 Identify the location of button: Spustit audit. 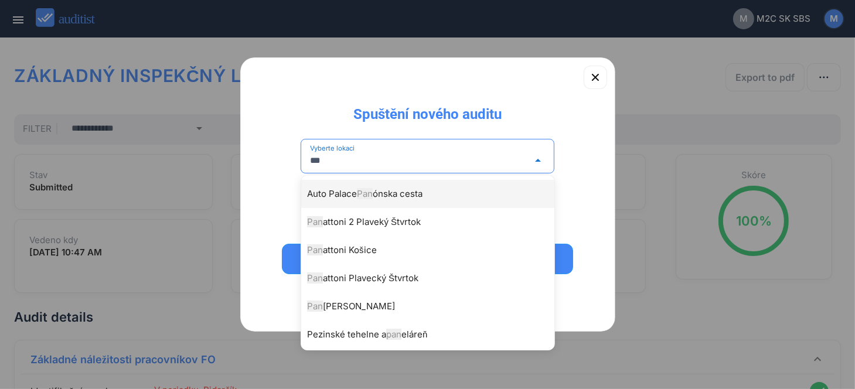
(428, 259).